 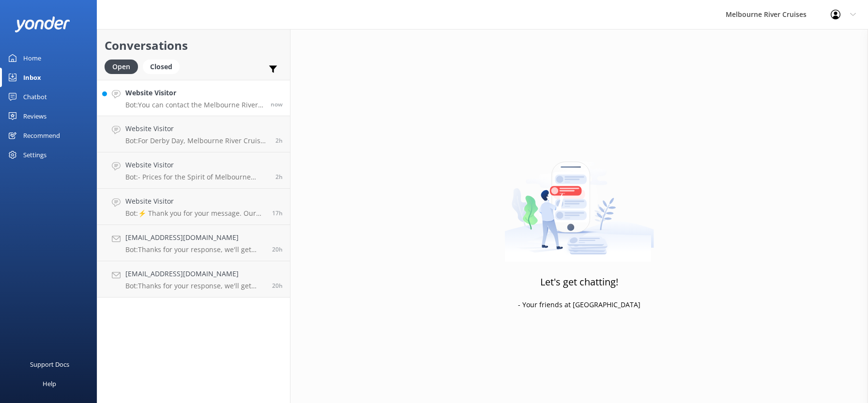 What do you see at coordinates (279, 140) in the screenshot?
I see `span: Oct 03 2025 11:21am (UTC +10:00) Australia/Sydney` at bounding box center [279, 140].